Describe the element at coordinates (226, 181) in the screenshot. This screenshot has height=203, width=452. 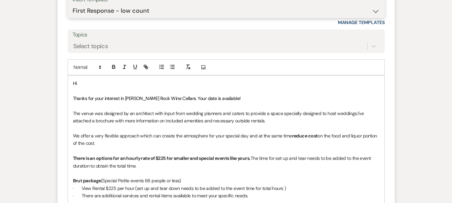
I see `p: (Special Petite events 66 people or less)` at that location.